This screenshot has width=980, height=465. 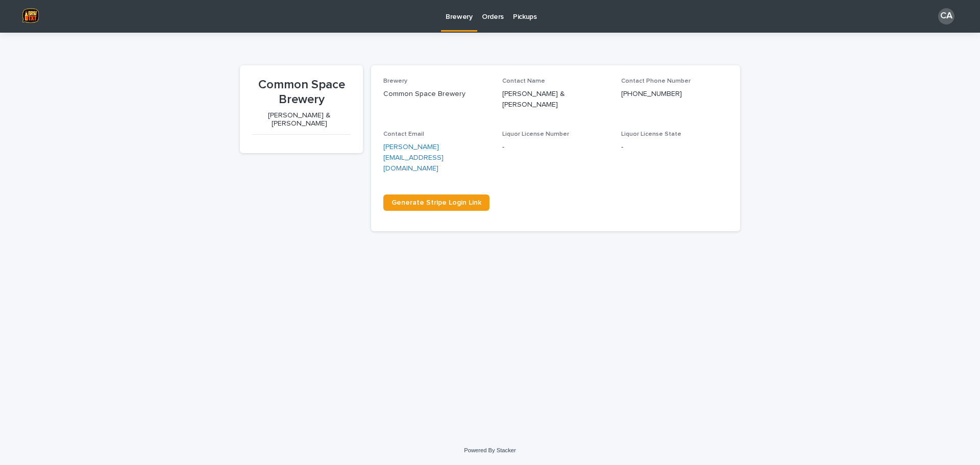 I want to click on span: Contact Phone Number, so click(x=656, y=81).